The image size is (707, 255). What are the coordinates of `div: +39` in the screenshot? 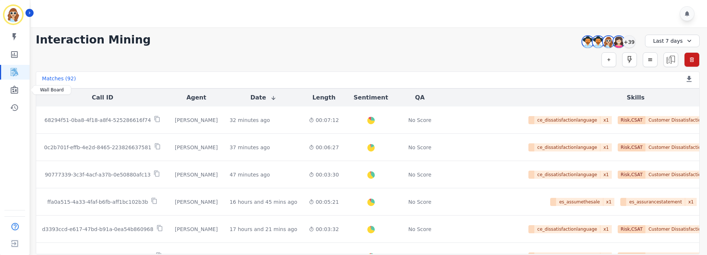 It's located at (629, 42).